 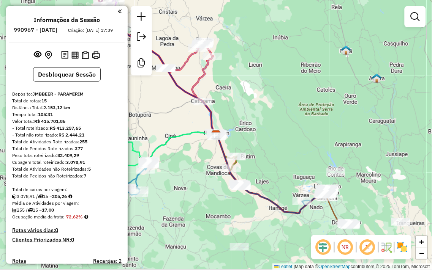 What do you see at coordinates (141, 64) in the screenshot?
I see `a: Criar modelo` at bounding box center [141, 64].